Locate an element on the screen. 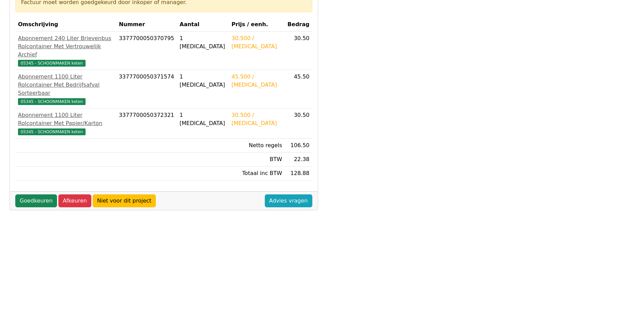 The height and width of the screenshot is (314, 644). th: Nummer is located at coordinates (146, 25).